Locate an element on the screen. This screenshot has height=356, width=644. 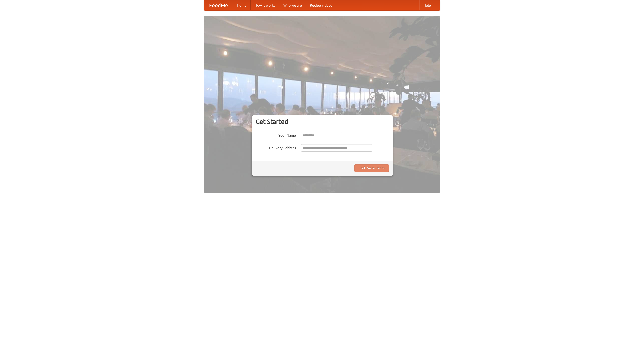
a: Who we are is located at coordinates (292, 5).